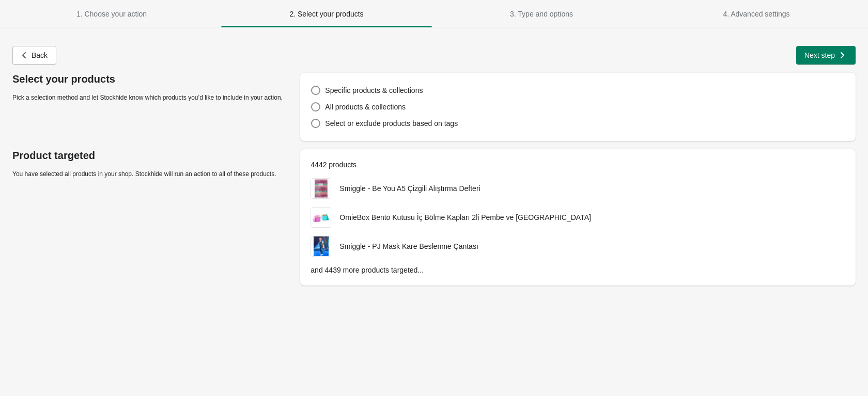  What do you see at coordinates (320, 217) in the screenshot?
I see `img: OmieBox Bento Kutusu İç Bölme Kapları 2li Pembe ve Turkuaz` at bounding box center [320, 217].